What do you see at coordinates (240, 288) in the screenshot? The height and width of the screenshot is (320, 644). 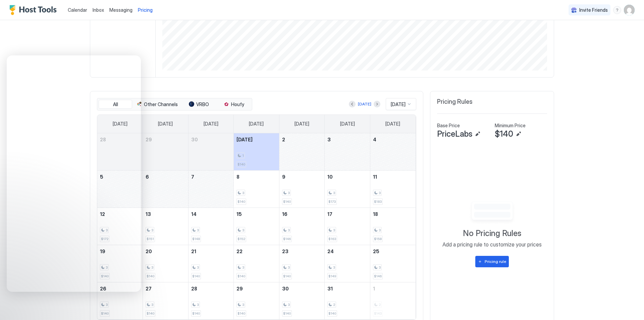 I see `span: 29` at bounding box center [240, 288].